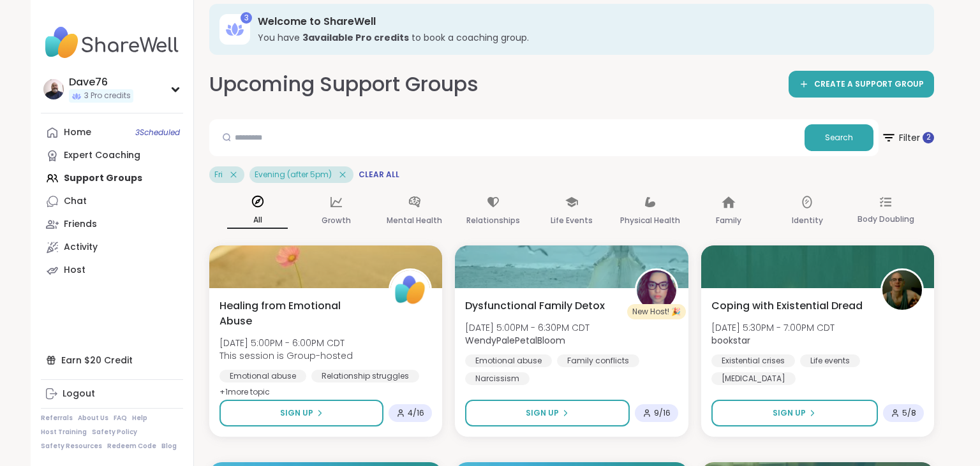 The height and width of the screenshot is (466, 980). What do you see at coordinates (169, 446) in the screenshot?
I see `a: Blog` at bounding box center [169, 446].